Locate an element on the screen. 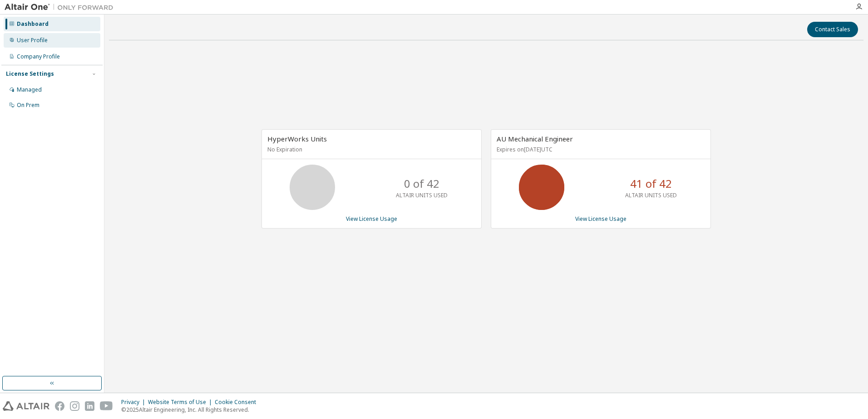  img: altair_logo.svg is located at coordinates (26, 406).